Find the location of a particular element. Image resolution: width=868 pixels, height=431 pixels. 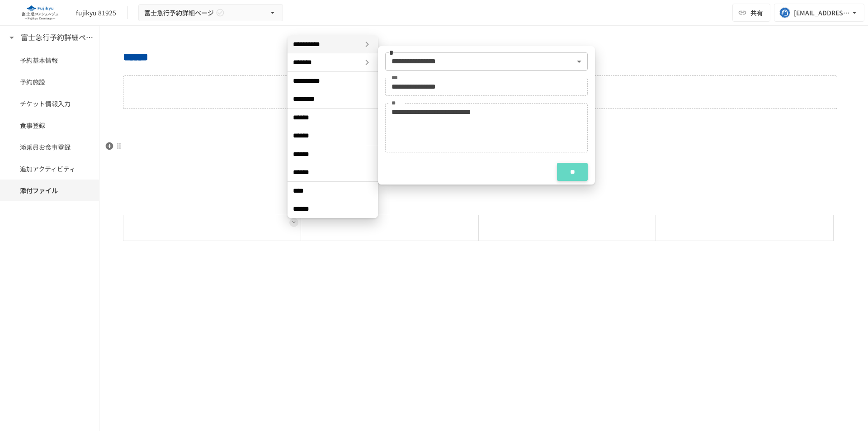

span: チケット情報入力 is located at coordinates (49, 104).